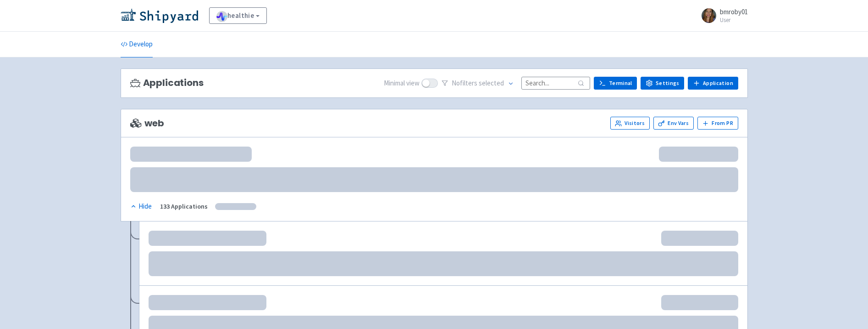 The image size is (868, 329). What do you see at coordinates (238, 16) in the screenshot?
I see `a: healthie` at bounding box center [238, 16].